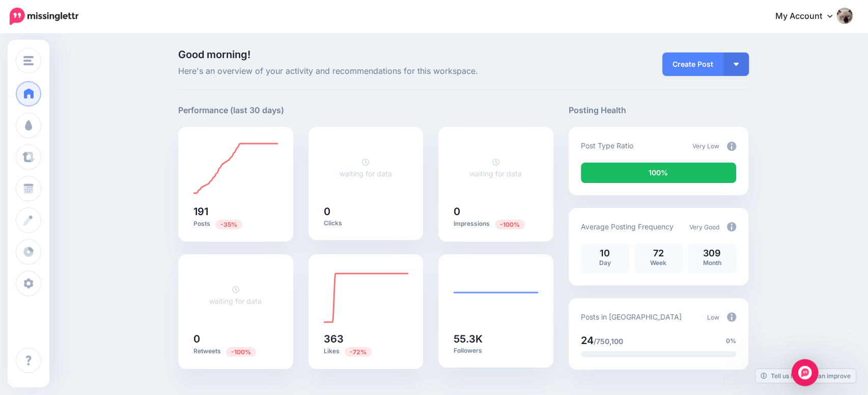 The image size is (868, 395). Describe the element at coordinates (366, 223) in the screenshot. I see `p: Clicks` at that location.